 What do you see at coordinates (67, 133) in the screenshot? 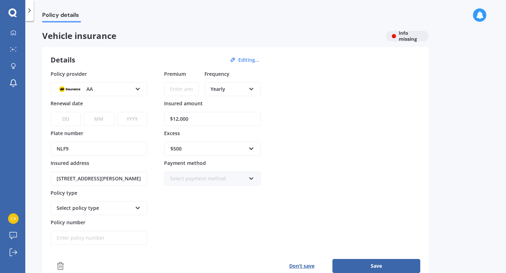
I see `span: Plate number` at bounding box center [67, 133].